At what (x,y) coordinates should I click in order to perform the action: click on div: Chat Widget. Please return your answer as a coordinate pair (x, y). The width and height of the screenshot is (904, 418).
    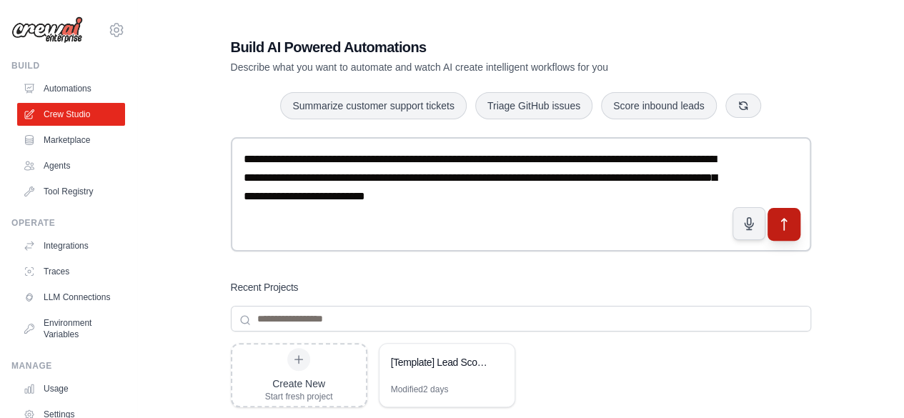
    Looking at the image, I should click on (868, 384).